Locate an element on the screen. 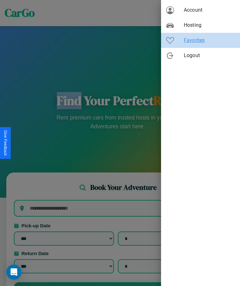 The image size is (240, 286). span: Logout is located at coordinates (209, 56).